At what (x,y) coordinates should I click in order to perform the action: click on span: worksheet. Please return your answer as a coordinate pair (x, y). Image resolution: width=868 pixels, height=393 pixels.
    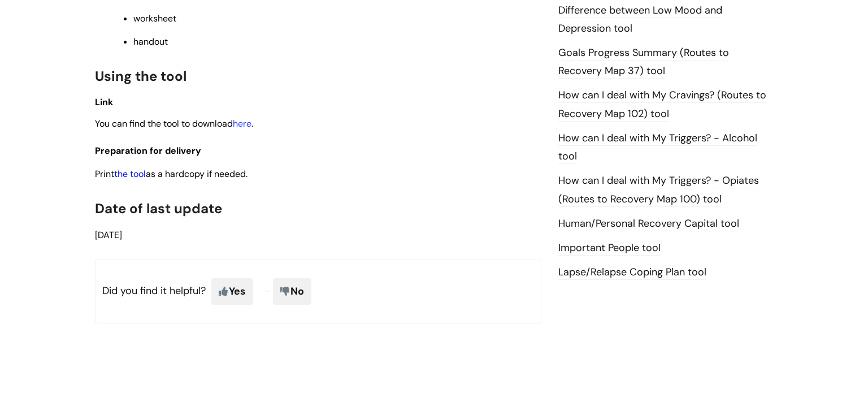
    Looking at the image, I should click on (155, 18).